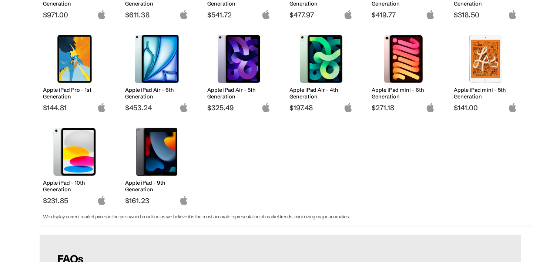 This screenshot has width=560, height=262. Describe the element at coordinates (157, 15) in the screenshot. I see `span: $611.38` at that location.